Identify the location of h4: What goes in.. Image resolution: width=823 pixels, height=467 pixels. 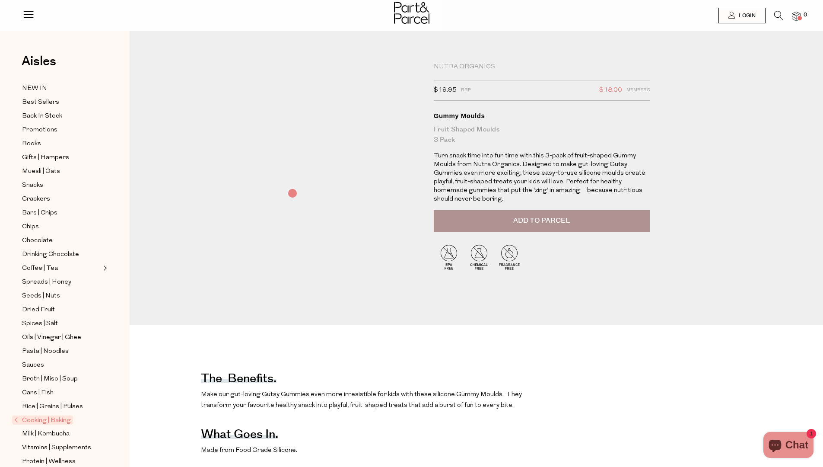
(239, 436).